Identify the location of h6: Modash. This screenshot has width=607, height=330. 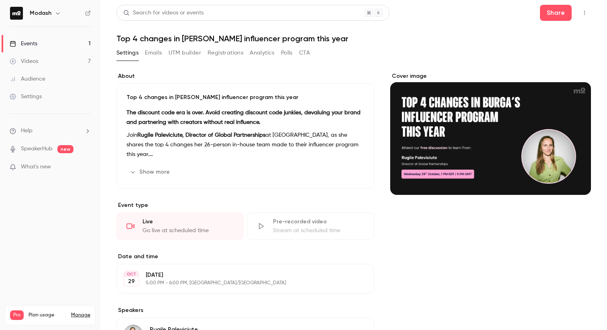
(41, 13).